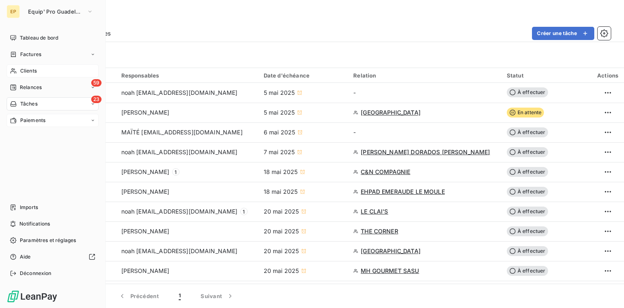 This screenshot has width=624, height=308. Describe the element at coordinates (31, 54) in the screenshot. I see `span: Factures` at that location.